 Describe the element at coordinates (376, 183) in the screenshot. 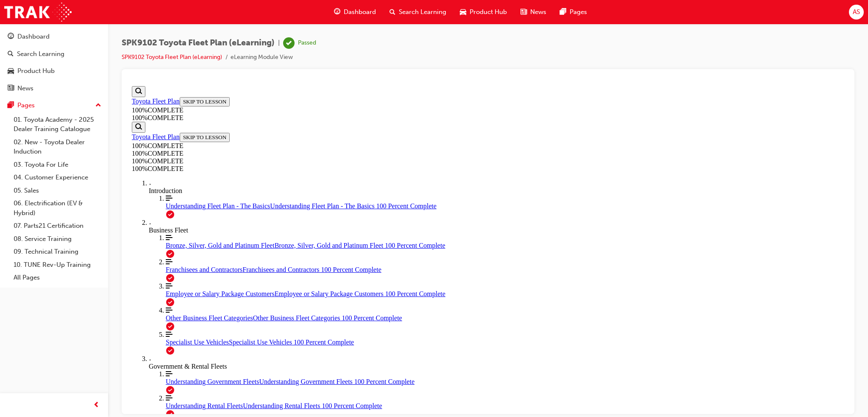

I see `a: Franchisees and Contractors 100 Percent Complete` at that location.